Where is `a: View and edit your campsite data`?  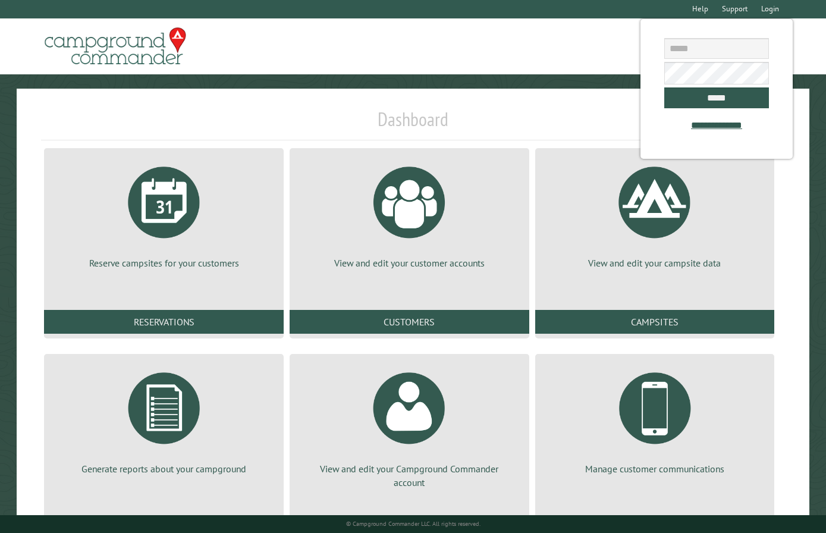
a: View and edit your campsite data is located at coordinates (655, 214).